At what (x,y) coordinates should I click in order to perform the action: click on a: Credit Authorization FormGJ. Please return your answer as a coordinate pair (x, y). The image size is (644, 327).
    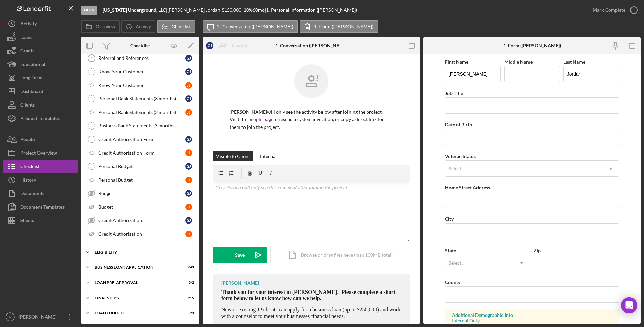
    Looking at the image, I should click on (140, 139).